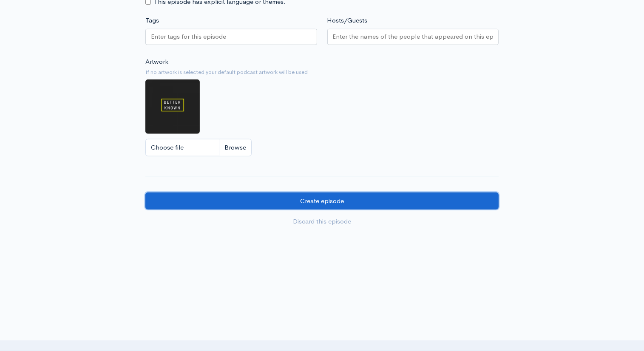 The width and height of the screenshot is (644, 351). I want to click on input: Create episode, so click(322, 201).